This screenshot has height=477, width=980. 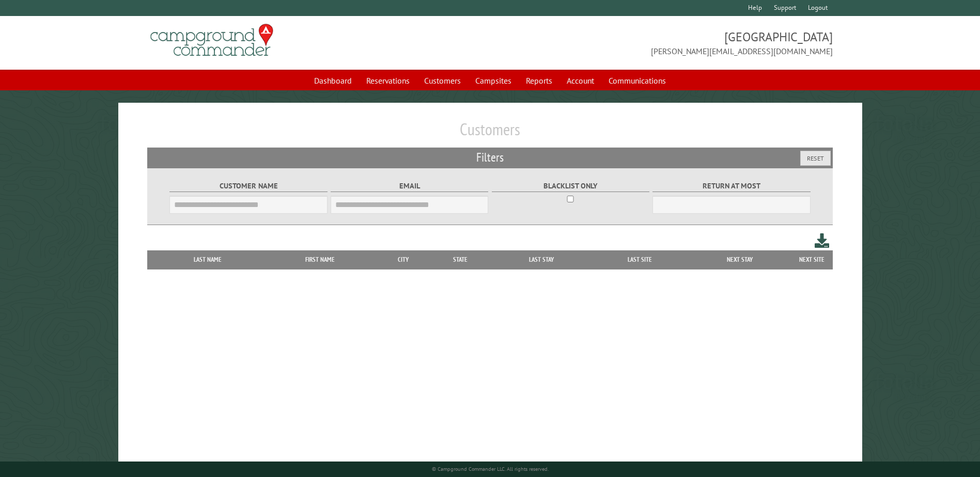 What do you see at coordinates (731, 186) in the screenshot?
I see `label: Return at most` at bounding box center [731, 186].